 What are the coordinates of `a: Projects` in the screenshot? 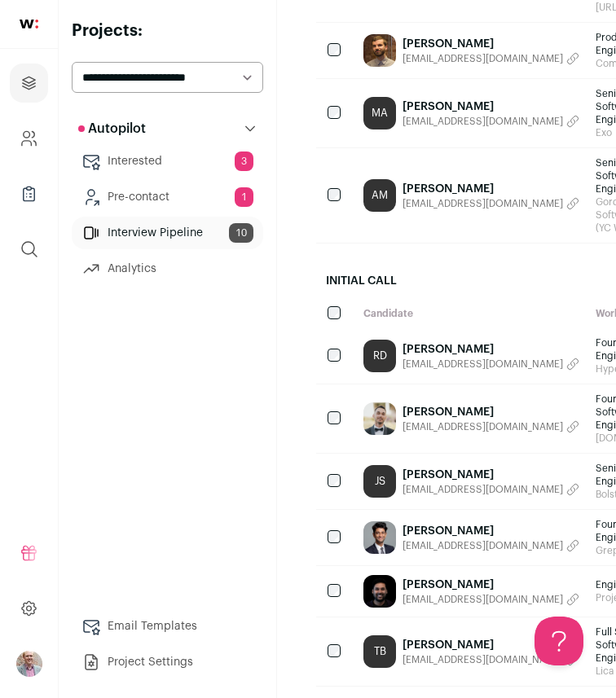 It's located at (28, 83).